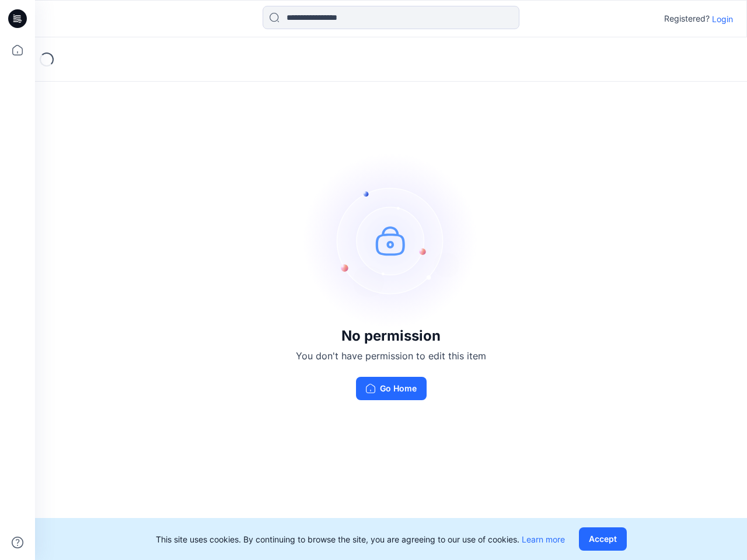  What do you see at coordinates (391, 240) in the screenshot?
I see `img: no-perm.svg` at bounding box center [391, 240].